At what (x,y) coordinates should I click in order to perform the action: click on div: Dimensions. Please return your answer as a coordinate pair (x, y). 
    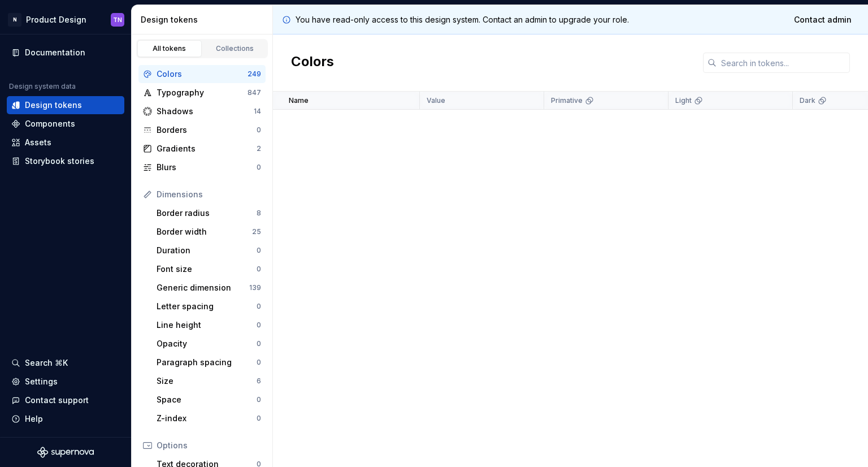
    Looking at the image, I should click on (208, 195).